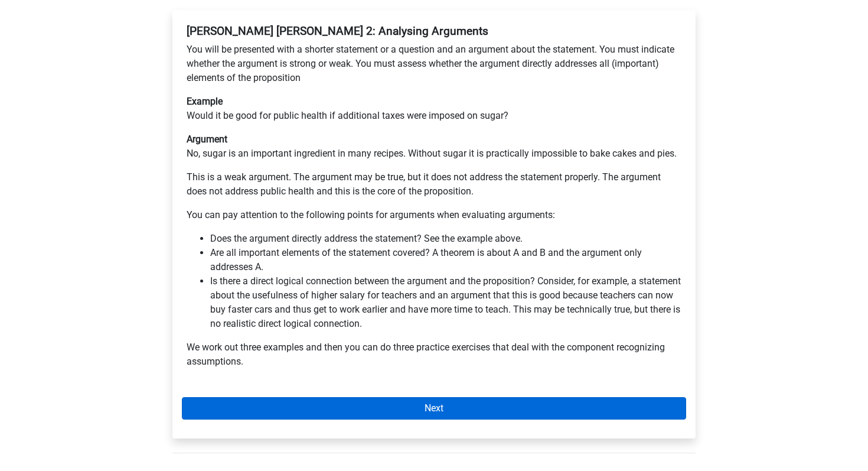 The height and width of the screenshot is (471, 868). I want to click on b: Argument, so click(207, 139).